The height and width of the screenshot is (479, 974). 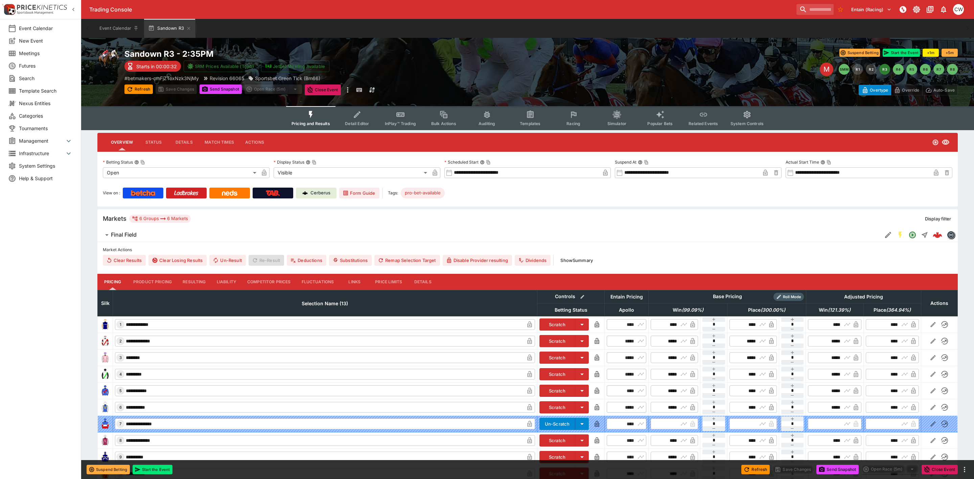 I want to click on button: Fluctuations, so click(x=318, y=282).